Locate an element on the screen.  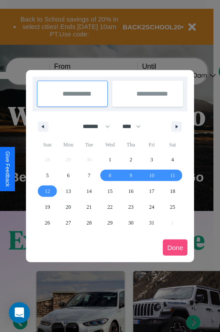
span: 15 is located at coordinates (110, 191).